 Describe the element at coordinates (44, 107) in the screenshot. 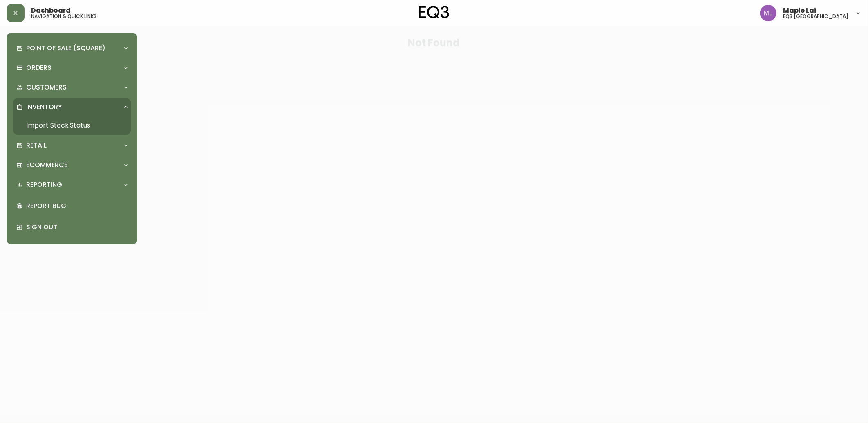

I see `p: Inventory` at that location.